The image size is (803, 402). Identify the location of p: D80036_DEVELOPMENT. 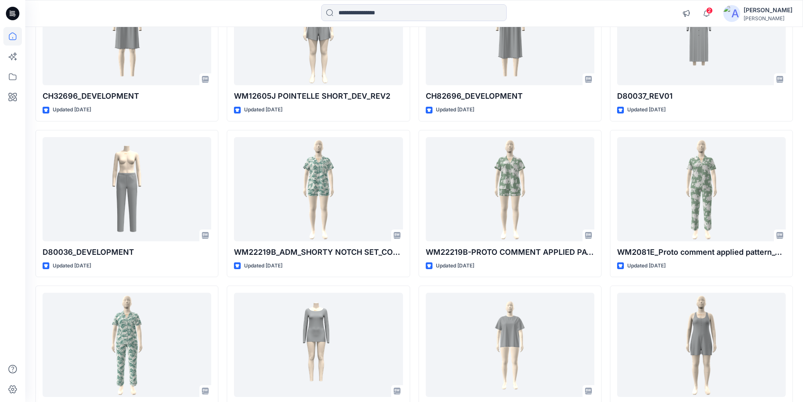
(127, 252).